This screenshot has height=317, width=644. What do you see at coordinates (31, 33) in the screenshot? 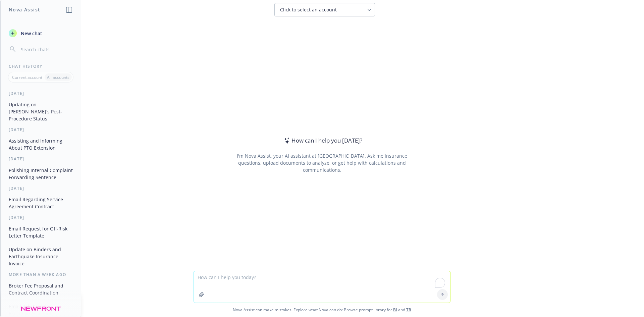
I see `span: New chat` at bounding box center [31, 33].